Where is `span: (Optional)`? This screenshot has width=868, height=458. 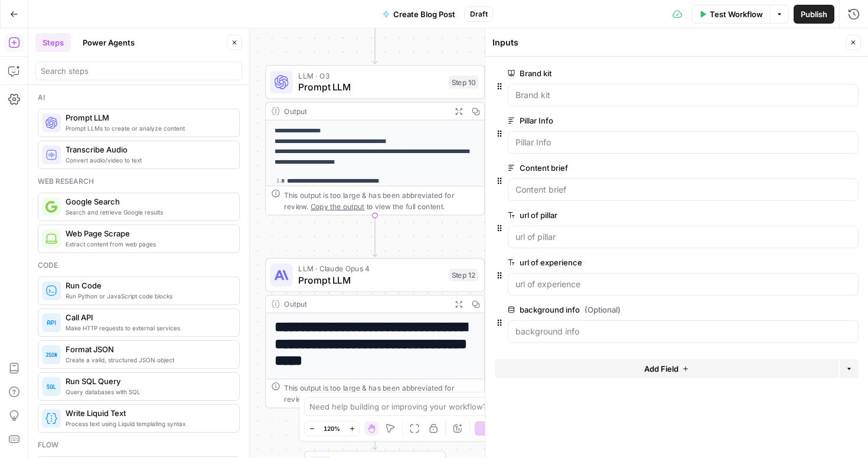
span: (Optional) is located at coordinates (603, 310).